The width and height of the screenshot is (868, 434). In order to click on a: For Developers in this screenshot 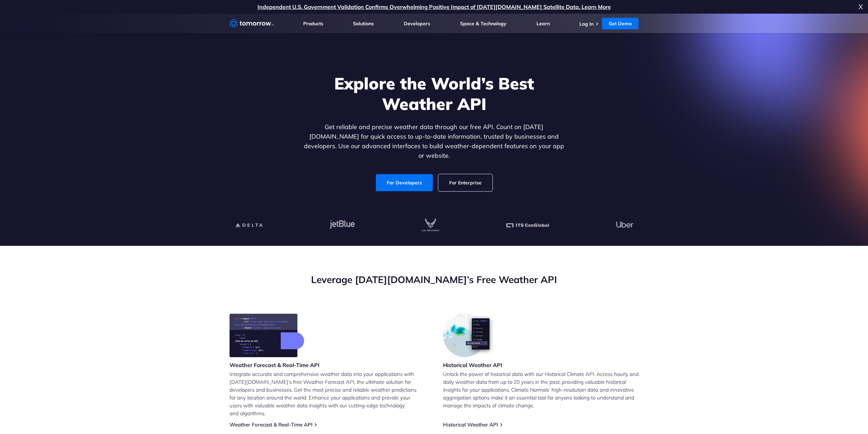, I will do `click(405, 183)`.